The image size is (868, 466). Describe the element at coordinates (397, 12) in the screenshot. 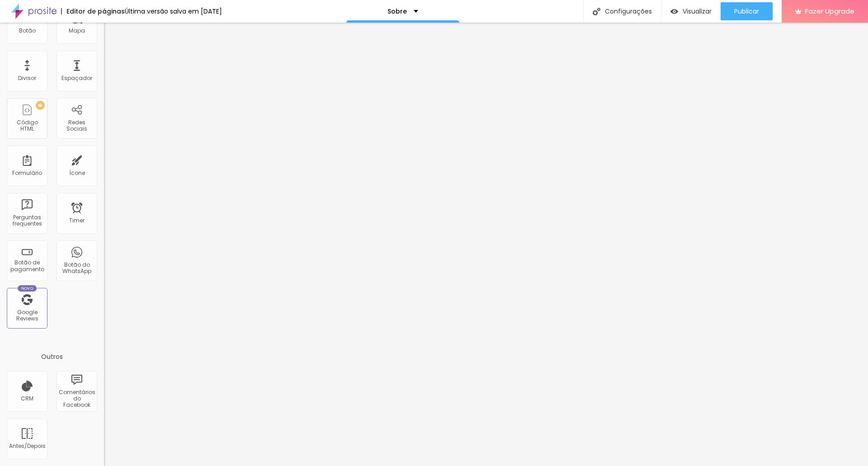

I see `p: Sobre` at that location.